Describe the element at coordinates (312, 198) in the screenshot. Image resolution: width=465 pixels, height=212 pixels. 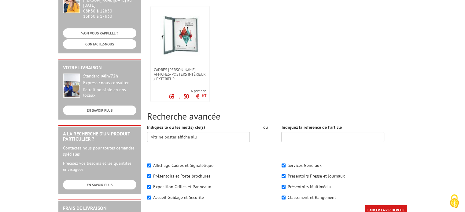
I see `label: Classement et Rangement` at that location.